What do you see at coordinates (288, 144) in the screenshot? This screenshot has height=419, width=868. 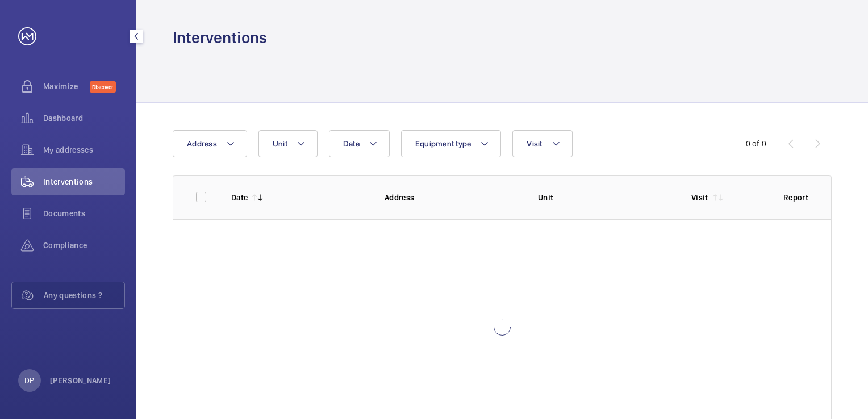 I see `button: Unit` at bounding box center [288, 144].